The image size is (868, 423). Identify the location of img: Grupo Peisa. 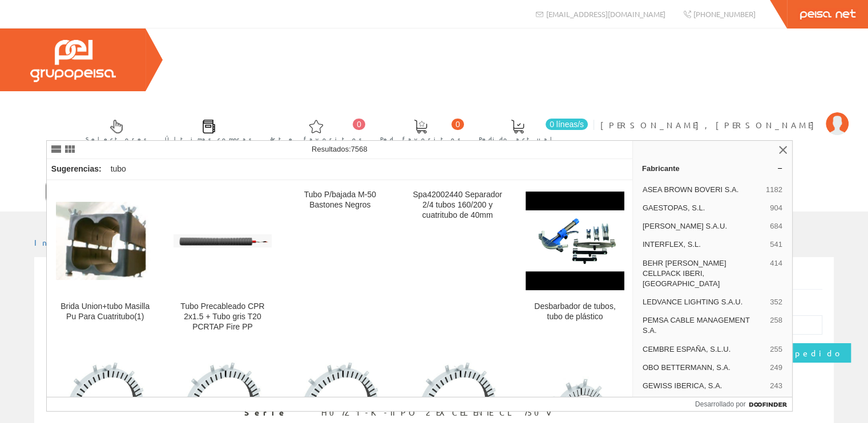
(73, 61).